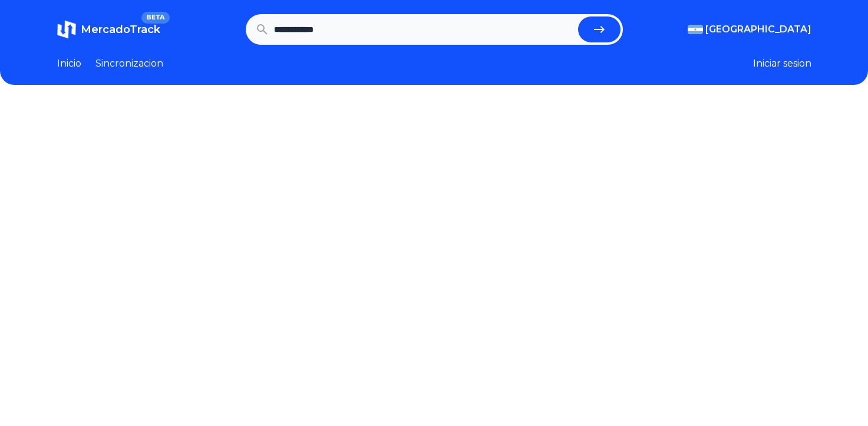  Describe the element at coordinates (69, 64) in the screenshot. I see `a: Inicio` at that location.